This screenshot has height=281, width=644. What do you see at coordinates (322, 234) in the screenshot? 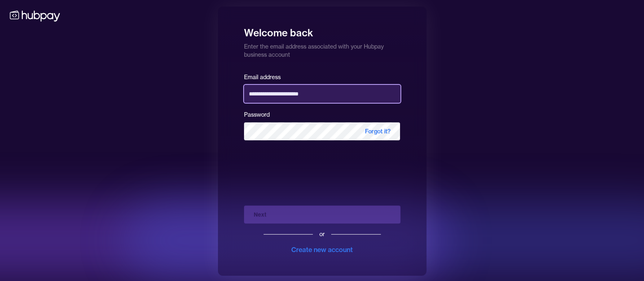
I see `div: or` at bounding box center [322, 234].